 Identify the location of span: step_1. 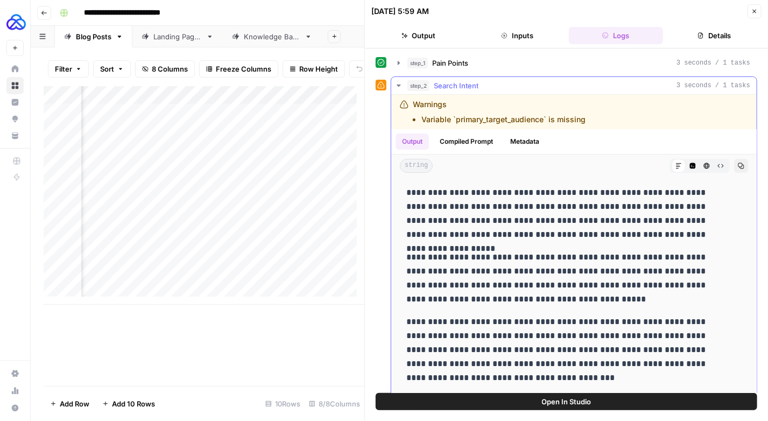
(417, 63).